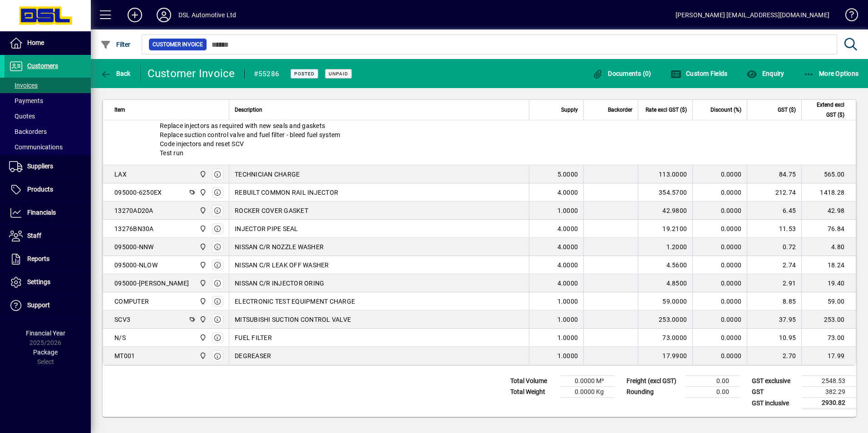 This screenshot has height=433, width=868. What do you see at coordinates (38, 259) in the screenshot?
I see `span: Reports` at bounding box center [38, 259].